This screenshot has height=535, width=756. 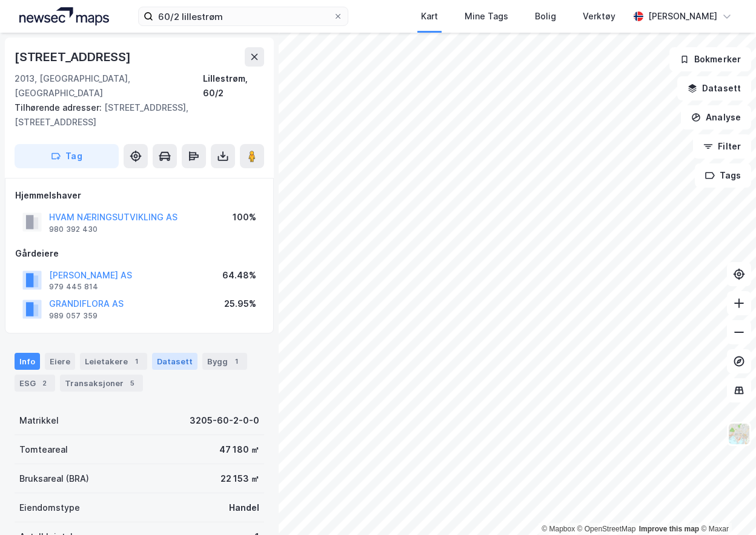 I want to click on div: Eiendomstype, so click(x=49, y=508).